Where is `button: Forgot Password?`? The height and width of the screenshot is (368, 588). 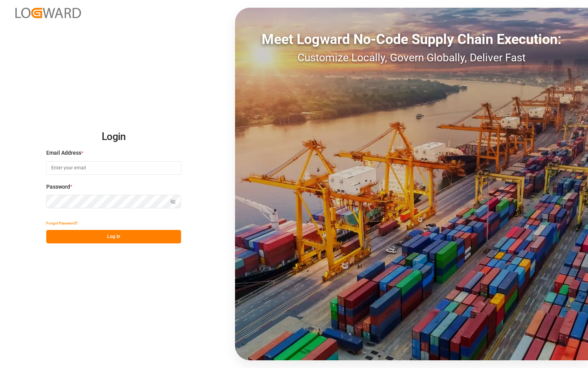
button: Forgot Password? is located at coordinates (62, 223).